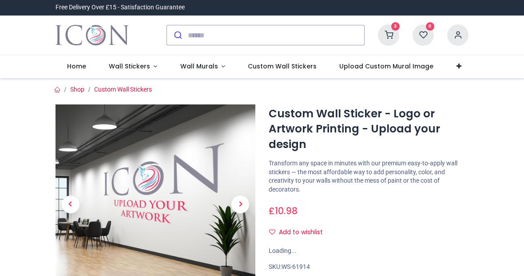 This screenshot has width=524, height=276. I want to click on span: WS-61914, so click(295, 266).